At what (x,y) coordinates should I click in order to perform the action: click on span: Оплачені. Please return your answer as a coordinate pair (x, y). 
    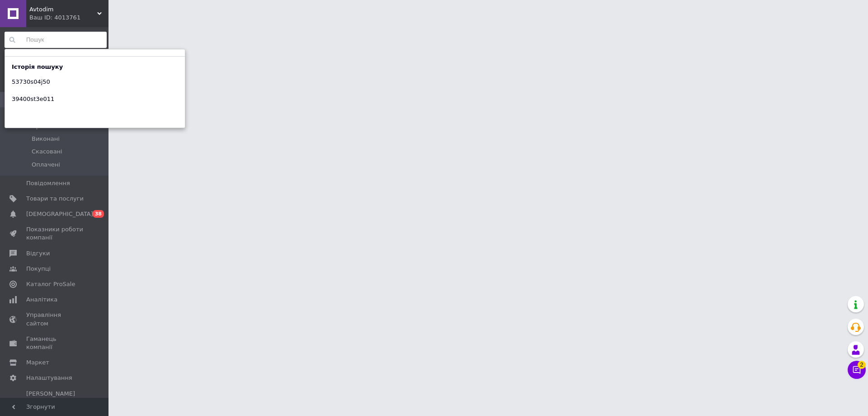
    Looking at the image, I should click on (45, 165).